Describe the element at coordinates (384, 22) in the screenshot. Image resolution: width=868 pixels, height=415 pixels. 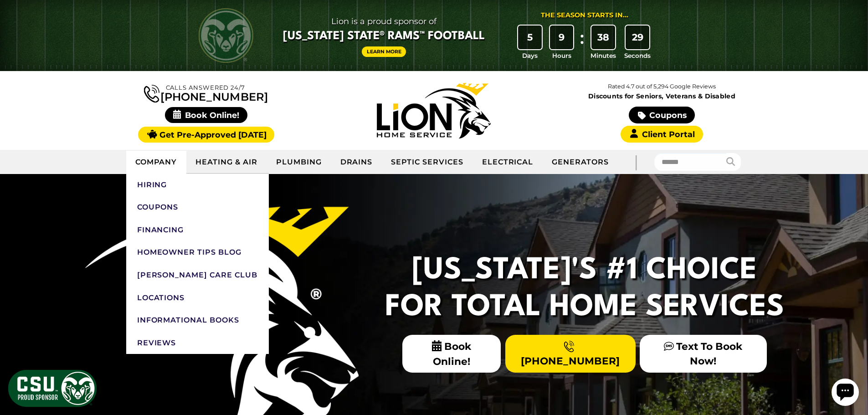
I see `span: Lion is a proud sponsor of` at that location.